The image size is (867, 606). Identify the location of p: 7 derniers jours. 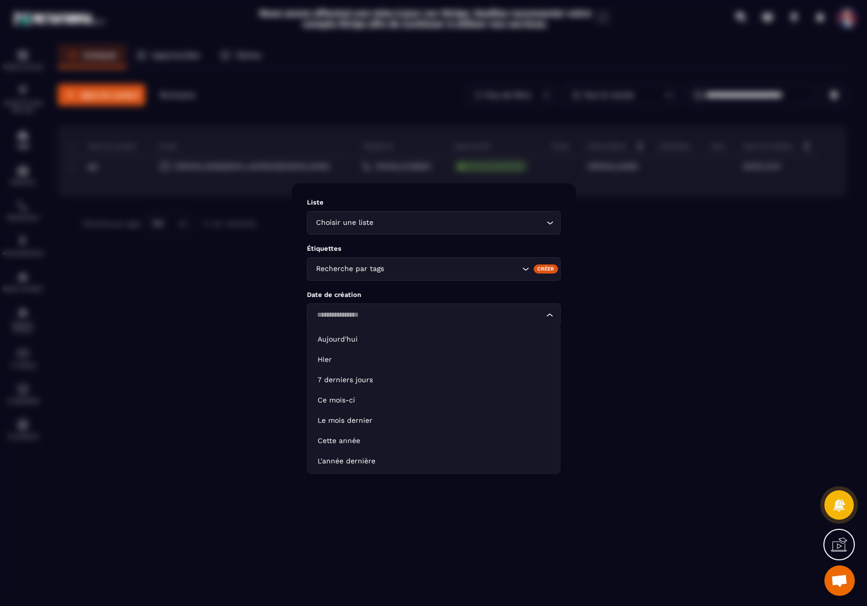
(434, 379).